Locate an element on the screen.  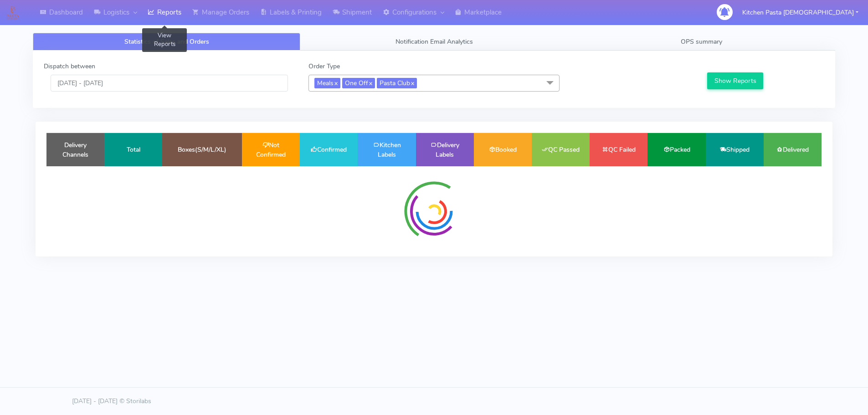
td: Delivered is located at coordinates (793, 150).